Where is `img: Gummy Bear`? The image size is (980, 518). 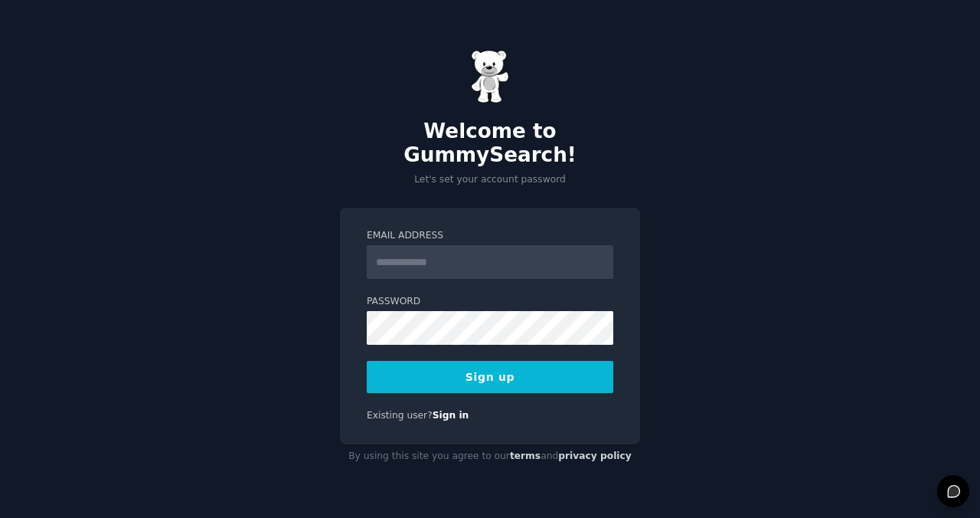 img: Gummy Bear is located at coordinates (490, 77).